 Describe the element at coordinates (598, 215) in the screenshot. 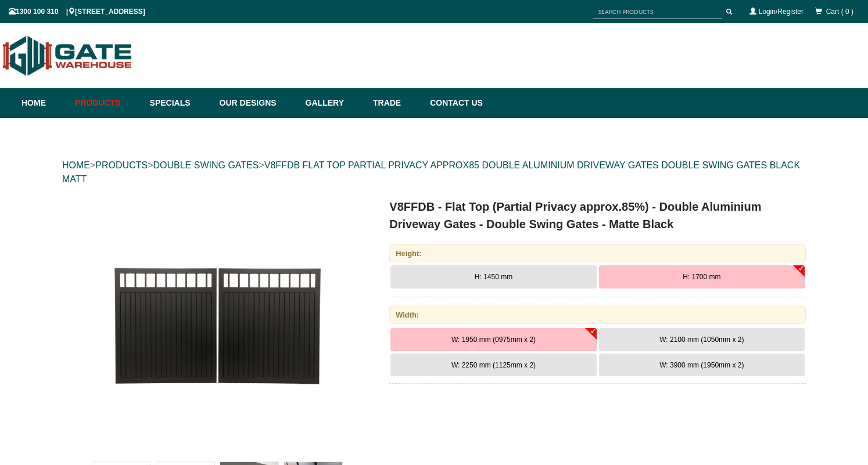

I see `h1: V8FFDB - Flat Top (Partial Privacy approx.85%) - Double Aluminium Driveway Gates - Double Swing G...` at that location.